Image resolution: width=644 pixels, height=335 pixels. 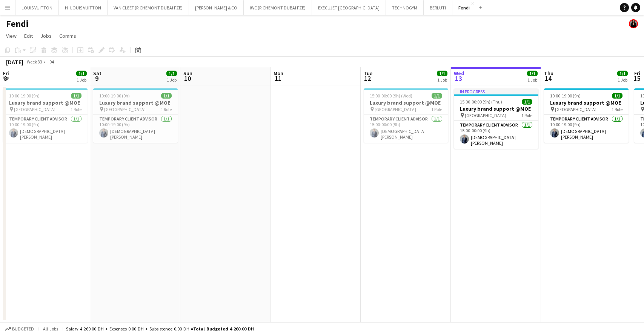 I want to click on button: LOUIS VUITTON, so click(x=37, y=8).